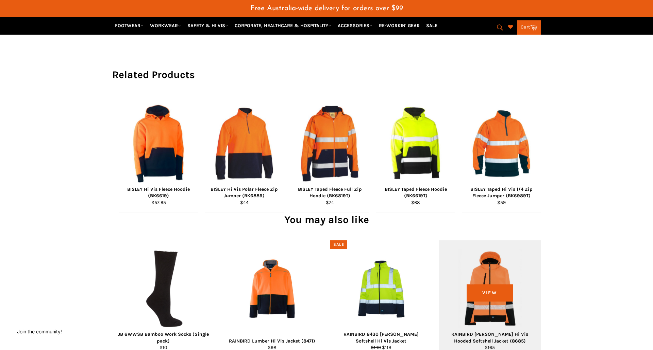 The image size is (653, 350). Describe the element at coordinates (330, 193) in the screenshot. I see `div: BISLEY Taped Fleece Full Zip Hoodie (BK6819T)` at that location.